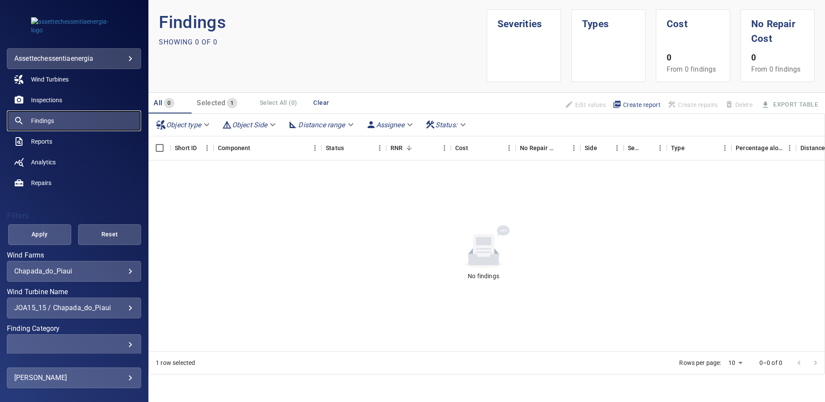 This screenshot has height=402, width=825. I want to click on div: Status:, so click(446, 125).